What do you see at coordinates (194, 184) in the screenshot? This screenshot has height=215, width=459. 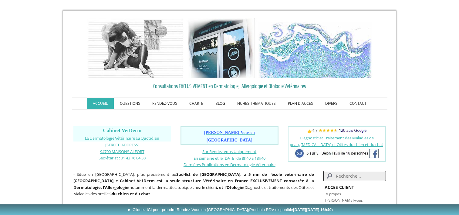 I see `b: France EXCLUSIVEMENT consacrée à la Dermatologie, l'Allergologie` at bounding box center [194, 184].